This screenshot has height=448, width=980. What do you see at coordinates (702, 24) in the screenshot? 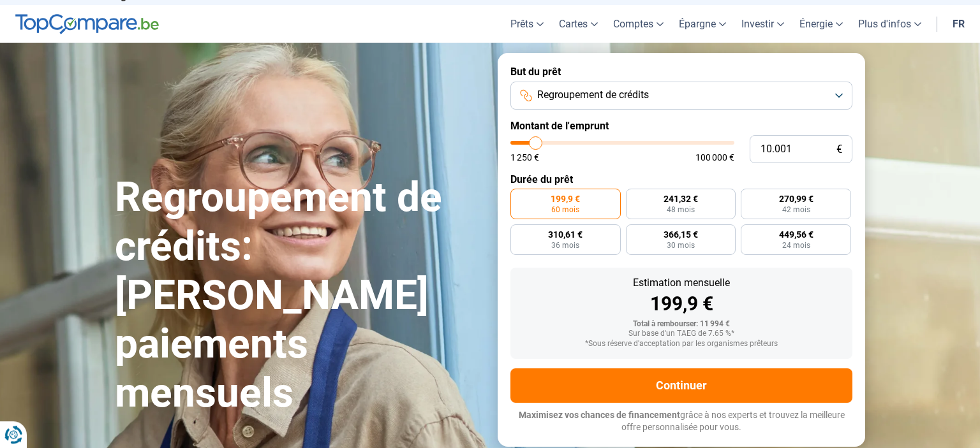
I see `a: Épargne` at bounding box center [702, 24].